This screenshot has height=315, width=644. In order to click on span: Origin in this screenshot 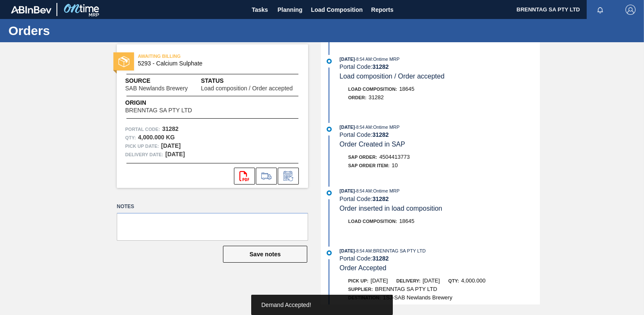, I will do `click(169, 102)`.